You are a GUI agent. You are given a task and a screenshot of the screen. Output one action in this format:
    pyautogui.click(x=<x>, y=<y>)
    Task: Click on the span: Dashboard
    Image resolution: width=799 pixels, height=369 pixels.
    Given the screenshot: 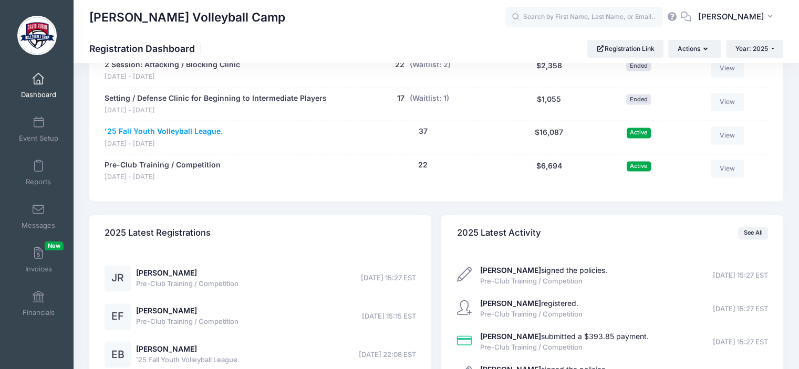 What is the action you would take?
    pyautogui.click(x=38, y=95)
    